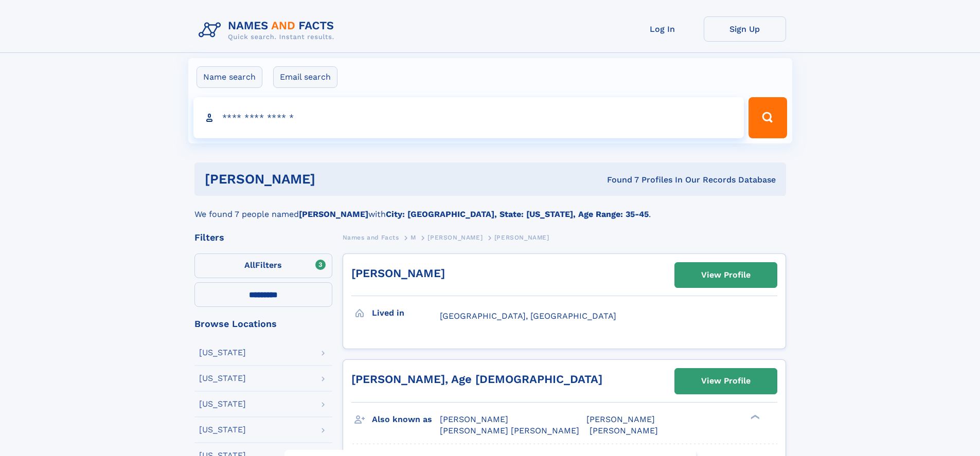  I want to click on label: Name search, so click(229, 77).